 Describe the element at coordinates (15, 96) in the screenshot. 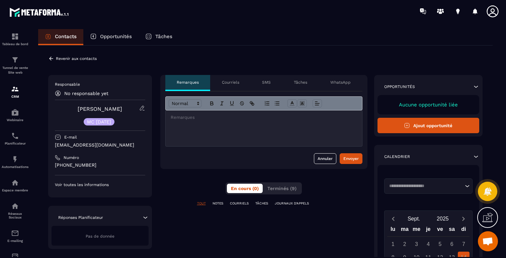

I see `p: CRM` at that location.